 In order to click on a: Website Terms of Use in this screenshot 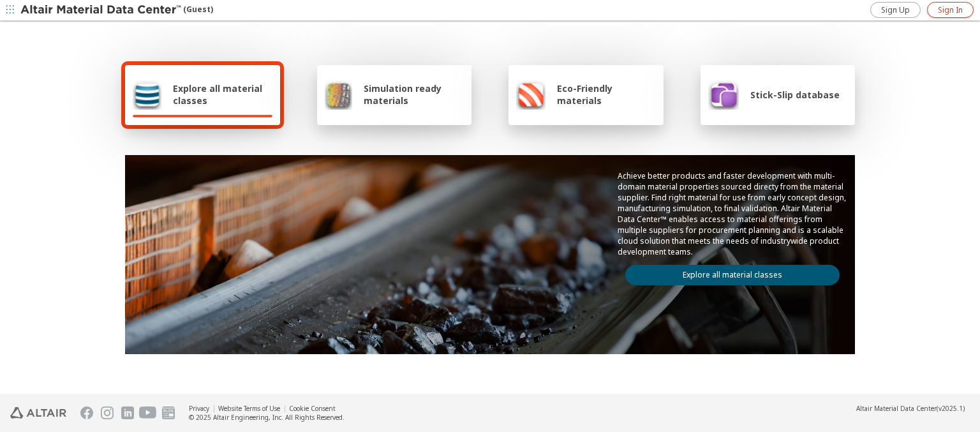, I will do `click(249, 409)`.